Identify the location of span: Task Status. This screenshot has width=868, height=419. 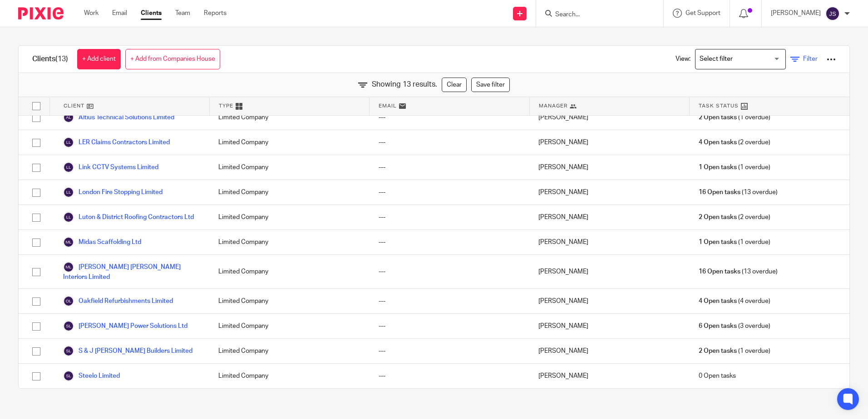
(719, 106).